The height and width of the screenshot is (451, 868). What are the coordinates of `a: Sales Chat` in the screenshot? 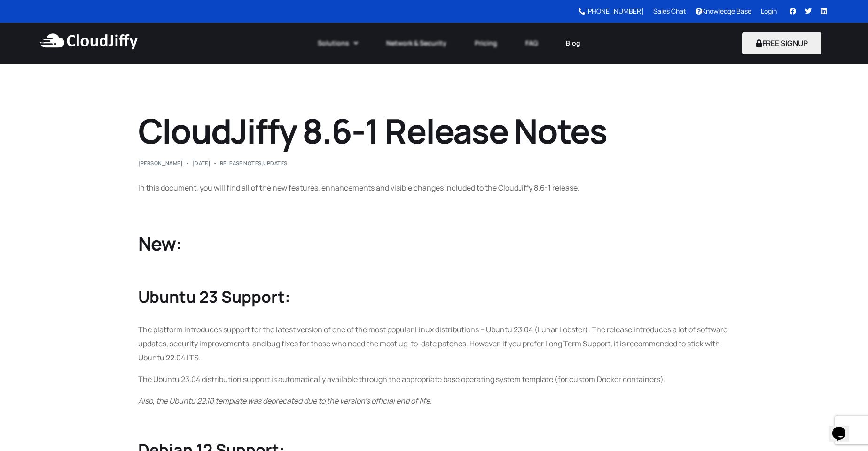 It's located at (669, 11).